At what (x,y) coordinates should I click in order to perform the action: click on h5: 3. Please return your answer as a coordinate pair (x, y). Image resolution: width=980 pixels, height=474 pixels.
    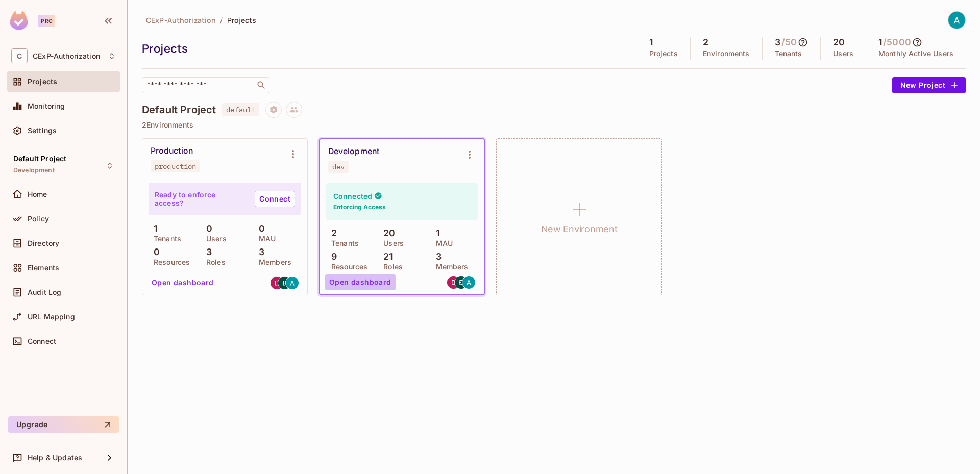
    Looking at the image, I should click on (777, 42).